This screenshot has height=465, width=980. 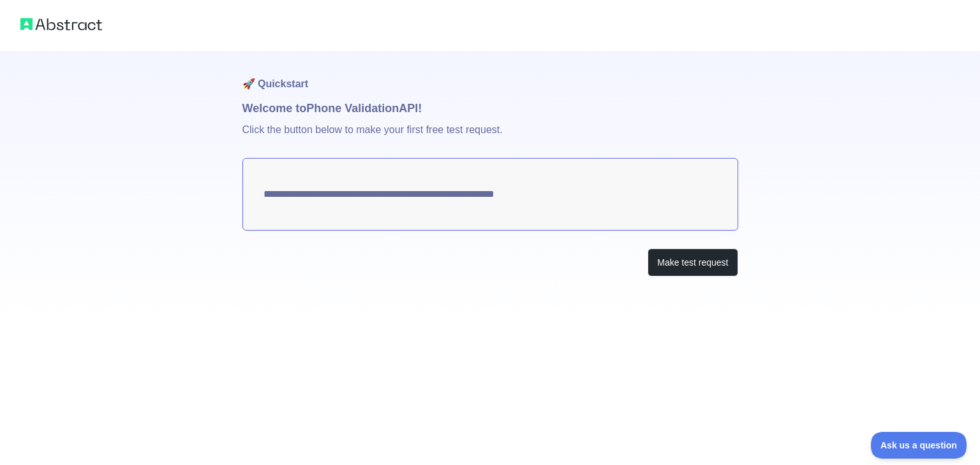 What do you see at coordinates (490, 75) in the screenshot?
I see `h1: 🚀 Quickstart` at bounding box center [490, 75].